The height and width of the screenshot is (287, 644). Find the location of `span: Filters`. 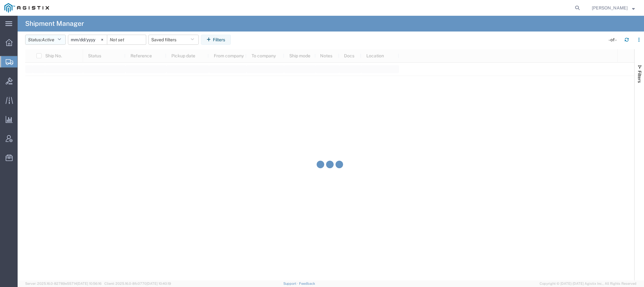

span: Filters is located at coordinates (639, 77).